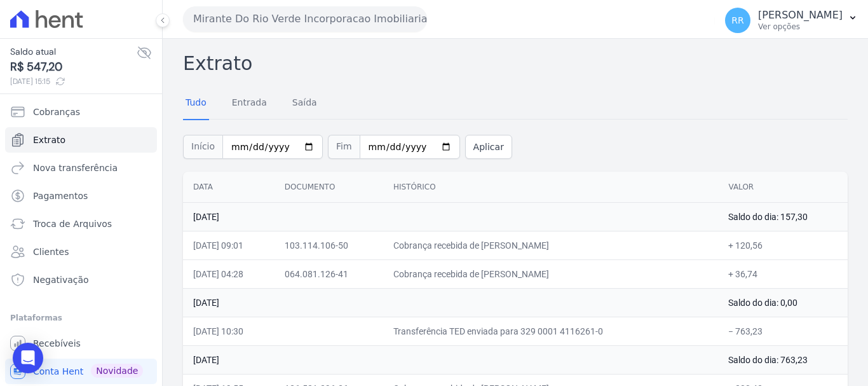 The width and height of the screenshot is (868, 386). I want to click on div: Open Intercom Messenger, so click(28, 358).